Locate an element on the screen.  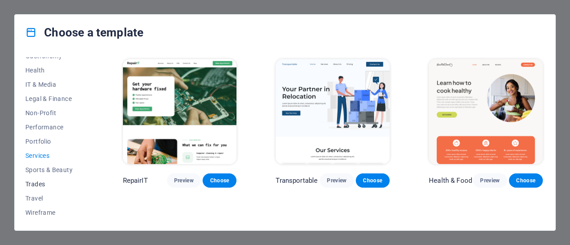
button: Wireframe is located at coordinates (54, 213).